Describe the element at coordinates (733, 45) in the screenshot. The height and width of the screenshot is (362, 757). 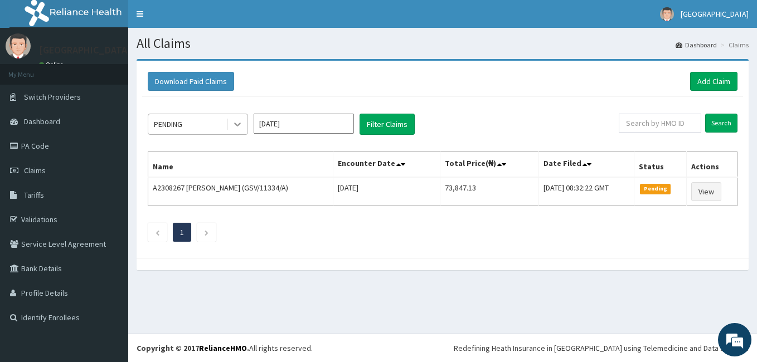
I see `li: Claims` at that location.